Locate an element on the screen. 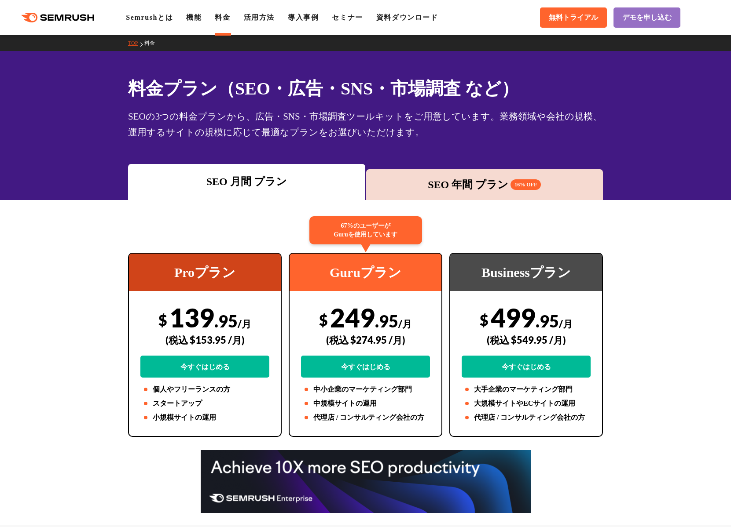 The width and height of the screenshot is (731, 527). a: TOP is located at coordinates (136, 43).